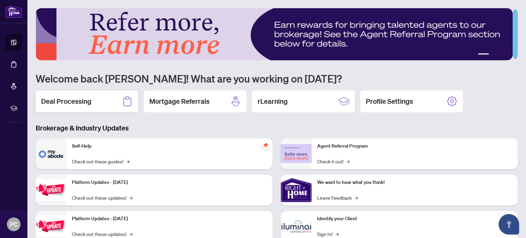 Image resolution: width=526 pixels, height=238 pixels. I want to click on button: 4, so click(504, 55).